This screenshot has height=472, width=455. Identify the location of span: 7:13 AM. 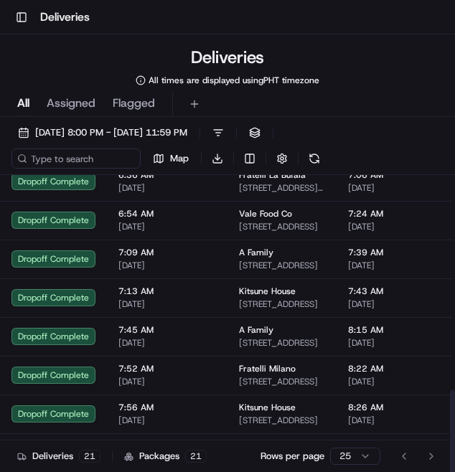
(167, 291).